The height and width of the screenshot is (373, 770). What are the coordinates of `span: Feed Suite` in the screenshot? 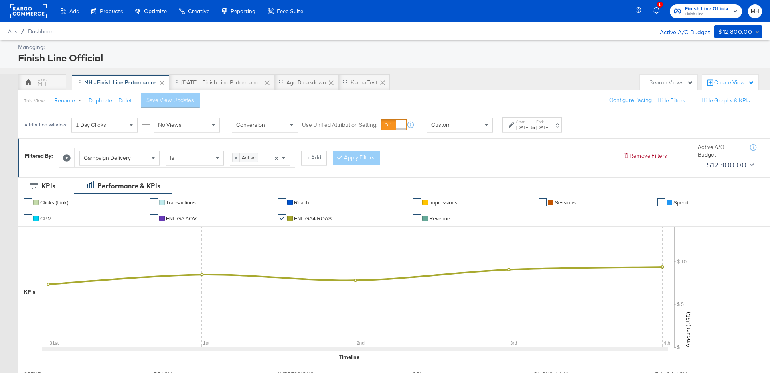 It's located at (290, 11).